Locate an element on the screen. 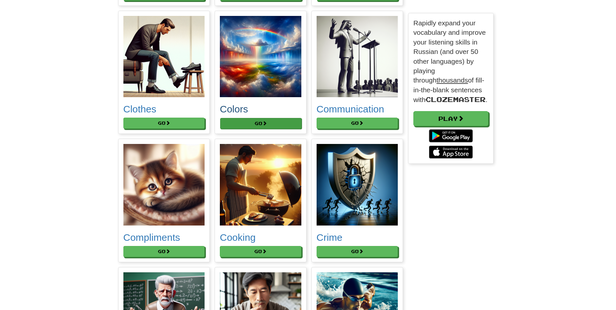 This screenshot has height=310, width=616. h2: Colors is located at coordinates (260, 109).